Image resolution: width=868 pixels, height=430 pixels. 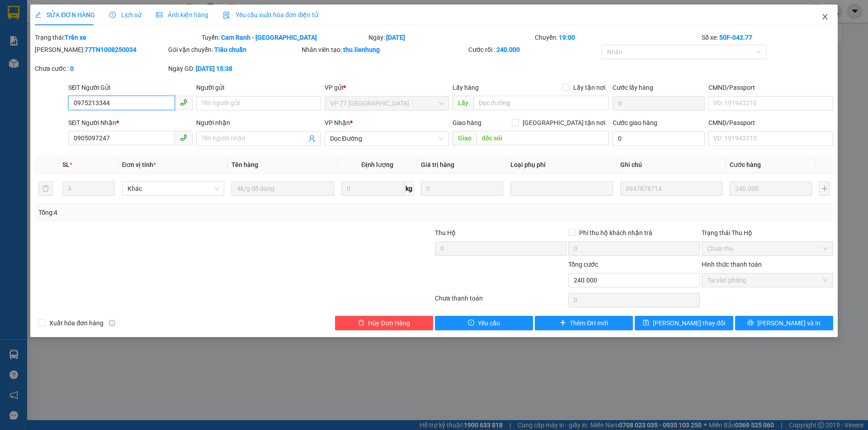 I want to click on span: Thu Hộ, so click(x=445, y=233).